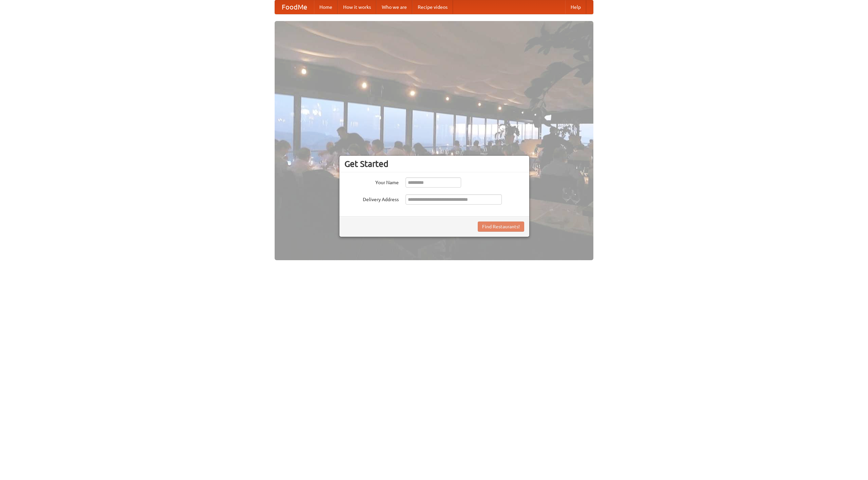  Describe the element at coordinates (435, 163) in the screenshot. I see `h3: Get Started` at that location.